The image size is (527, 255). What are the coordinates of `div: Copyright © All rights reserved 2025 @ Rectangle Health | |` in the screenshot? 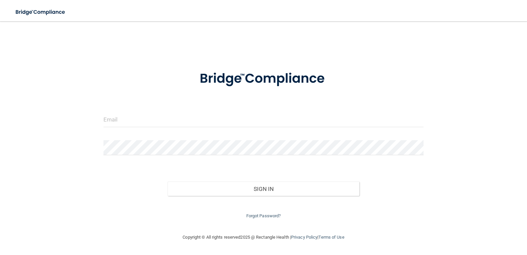 It's located at (264, 237).